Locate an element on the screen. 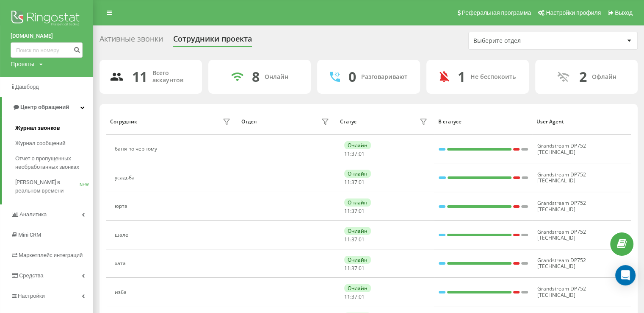 This screenshot has height=313, width=644. div: 8 is located at coordinates (256, 76).